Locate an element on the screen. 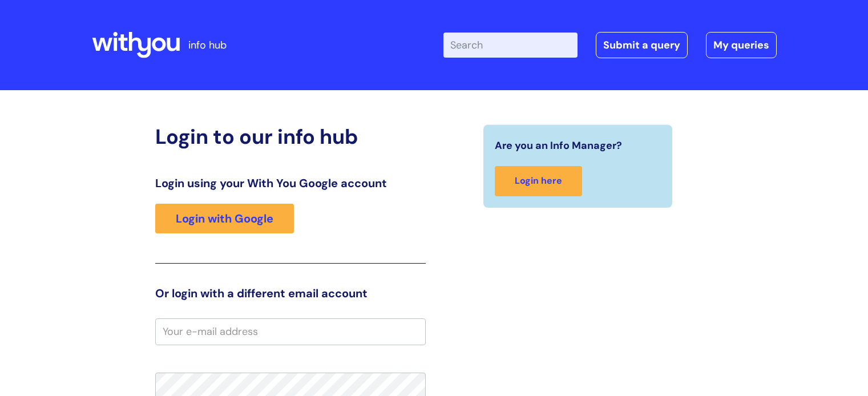 The image size is (868, 396). span: Are you an Info Manager? is located at coordinates (558, 146).